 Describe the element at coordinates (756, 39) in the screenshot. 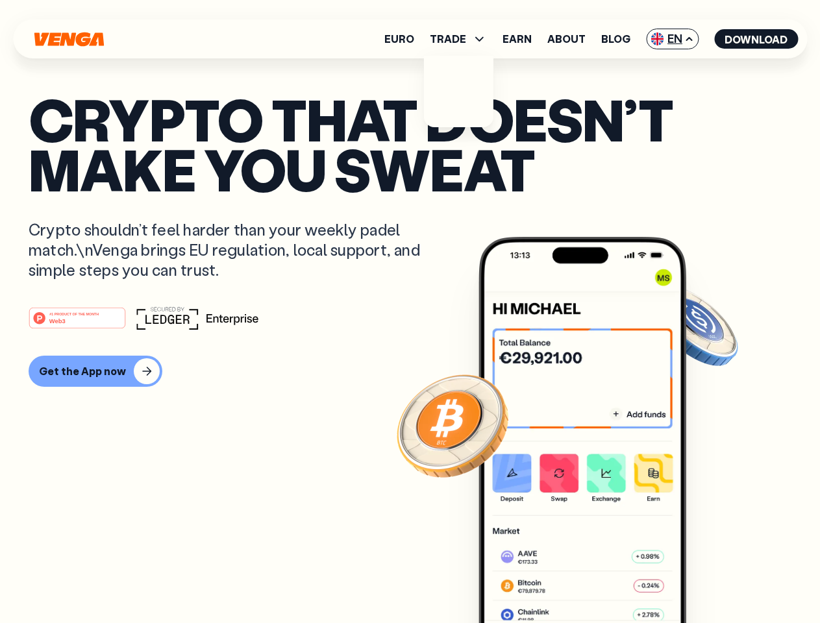

I see `button: Download` at that location.